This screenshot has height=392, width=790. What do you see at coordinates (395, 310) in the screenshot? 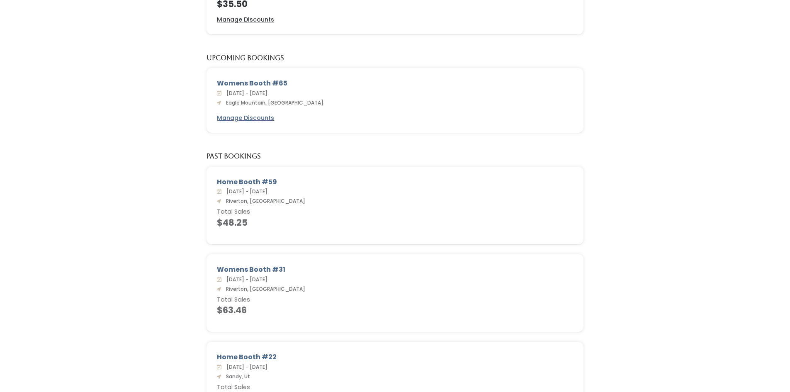
I see `h4: $63.46` at bounding box center [395, 310].